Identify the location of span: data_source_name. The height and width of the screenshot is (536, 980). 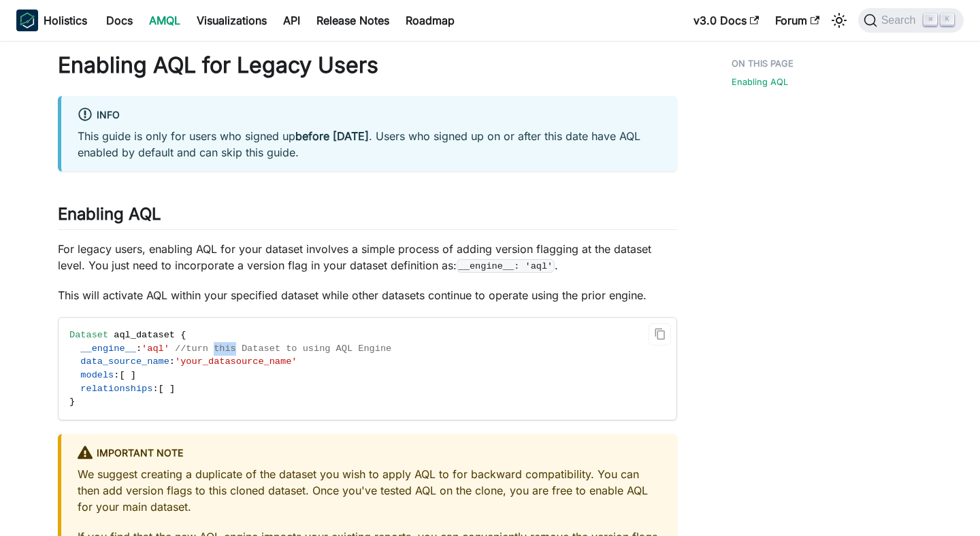
(124, 362).